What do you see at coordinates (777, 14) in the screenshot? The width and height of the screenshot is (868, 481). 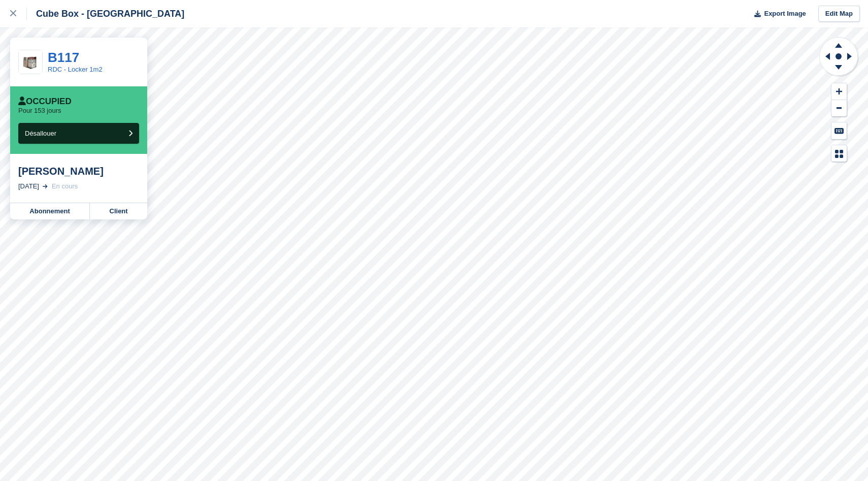 I see `button: Export Image` at bounding box center [777, 14].